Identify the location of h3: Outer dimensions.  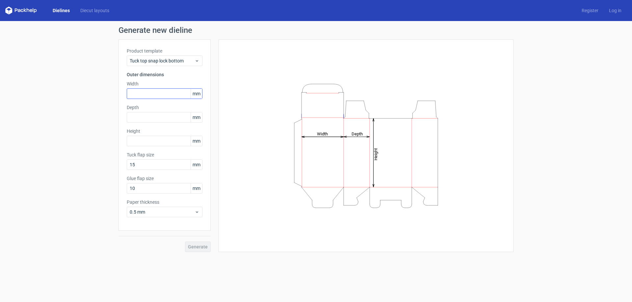
(165, 75).